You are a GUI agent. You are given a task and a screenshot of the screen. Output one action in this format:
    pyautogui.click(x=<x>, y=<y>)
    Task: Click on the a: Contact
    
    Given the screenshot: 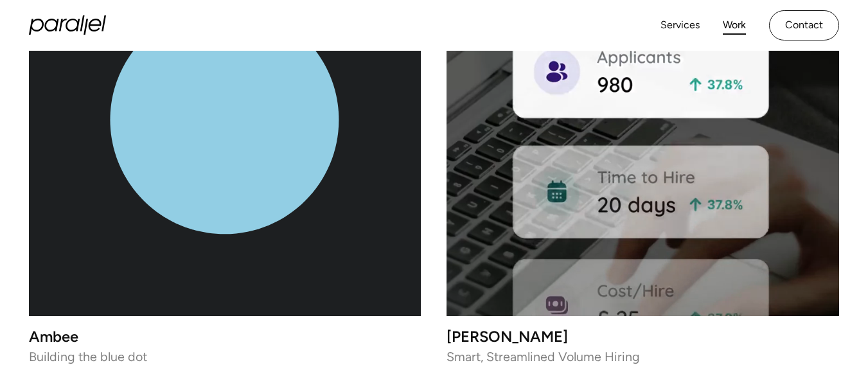 What is the action you would take?
    pyautogui.click(x=804, y=25)
    